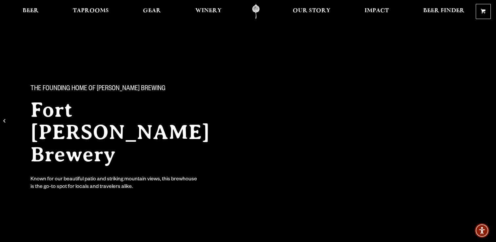 The height and width of the screenshot is (242, 496). I want to click on span: Our Story, so click(312, 11).